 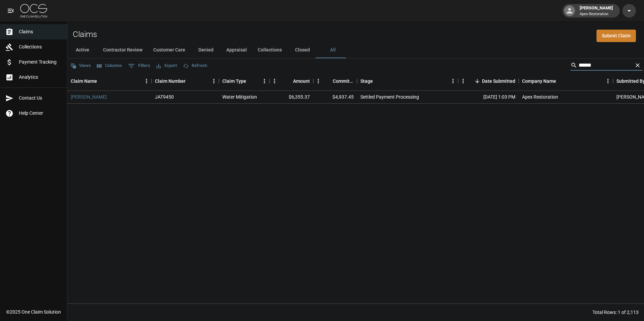 I want to click on button: open drawer, so click(x=11, y=11).